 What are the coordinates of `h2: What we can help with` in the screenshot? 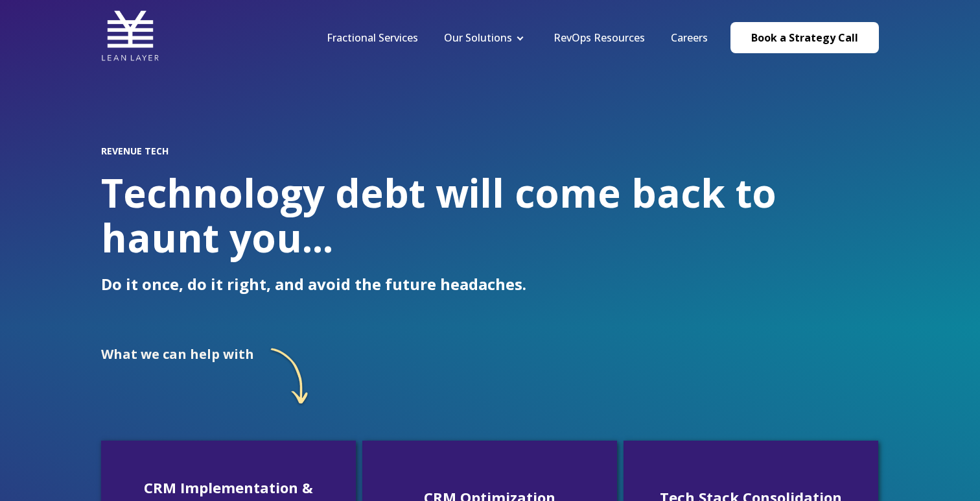 It's located at (178, 353).